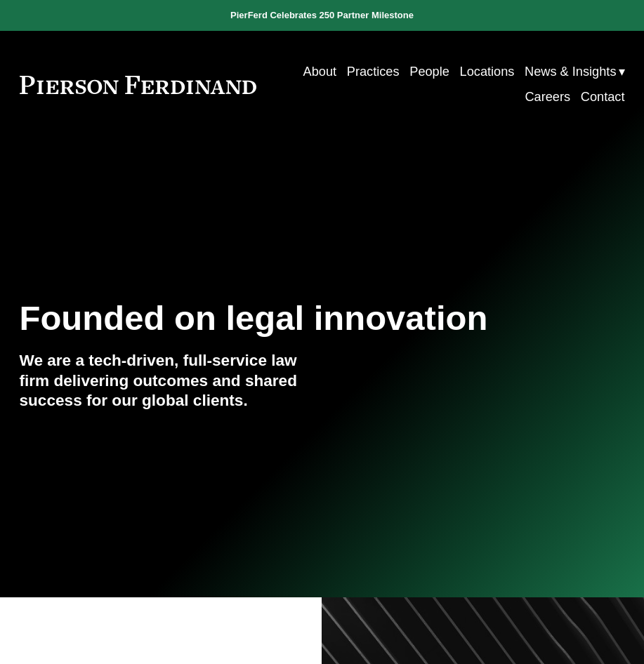 The height and width of the screenshot is (664, 644). What do you see at coordinates (320, 71) in the screenshot?
I see `a: About` at bounding box center [320, 71].